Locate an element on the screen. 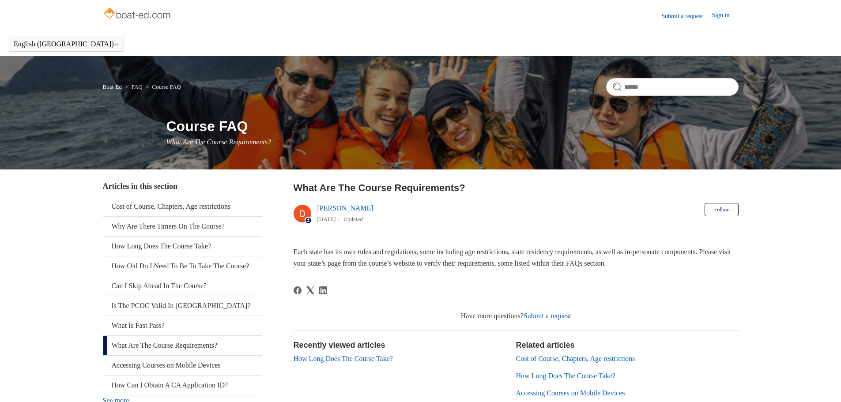 This screenshot has height=402, width=841. a: Facebook is located at coordinates (298, 291).